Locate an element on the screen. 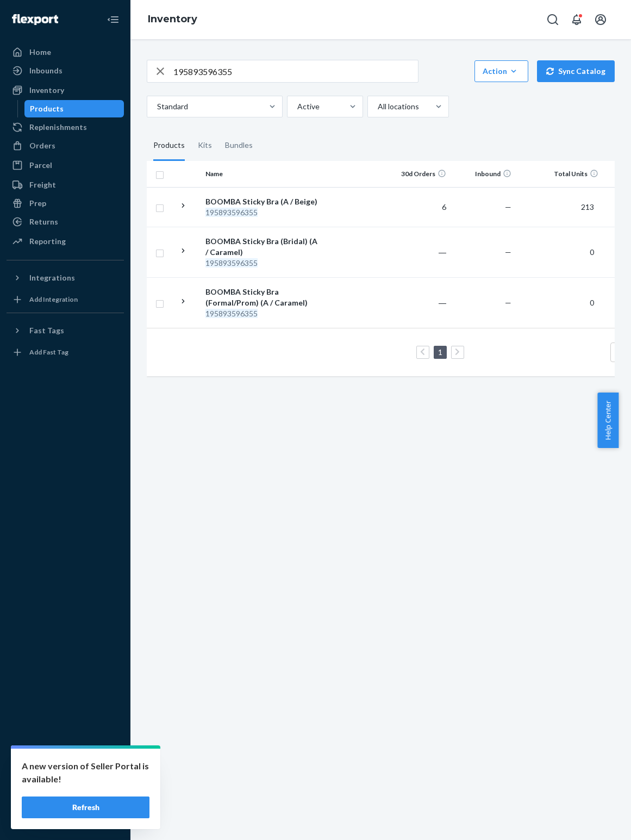  a: Orders is located at coordinates (66, 146).